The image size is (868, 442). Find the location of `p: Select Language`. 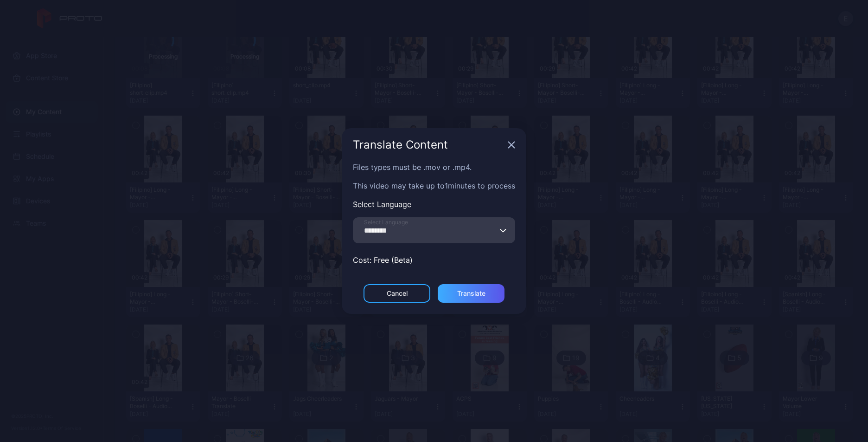

p: Select Language is located at coordinates (434, 204).